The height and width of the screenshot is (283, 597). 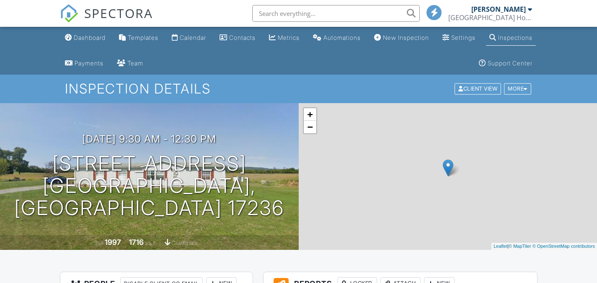 What do you see at coordinates (237, 38) in the screenshot?
I see `a: Contacts` at bounding box center [237, 38].